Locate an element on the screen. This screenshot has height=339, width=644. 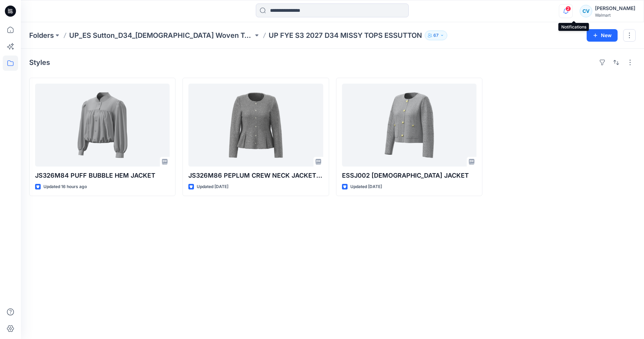
a: Folders is located at coordinates (42, 35).